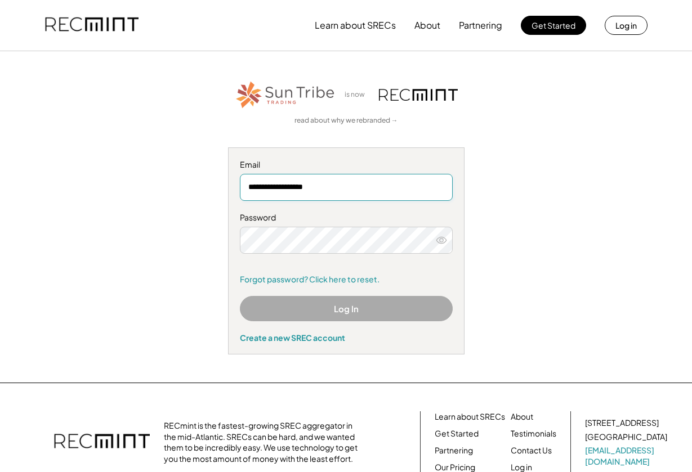  What do you see at coordinates (346, 218) in the screenshot?
I see `div: Password` at bounding box center [346, 218].